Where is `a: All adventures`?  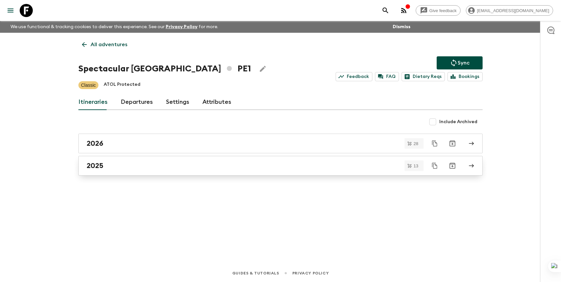
a: All adventures is located at coordinates (105, 45).